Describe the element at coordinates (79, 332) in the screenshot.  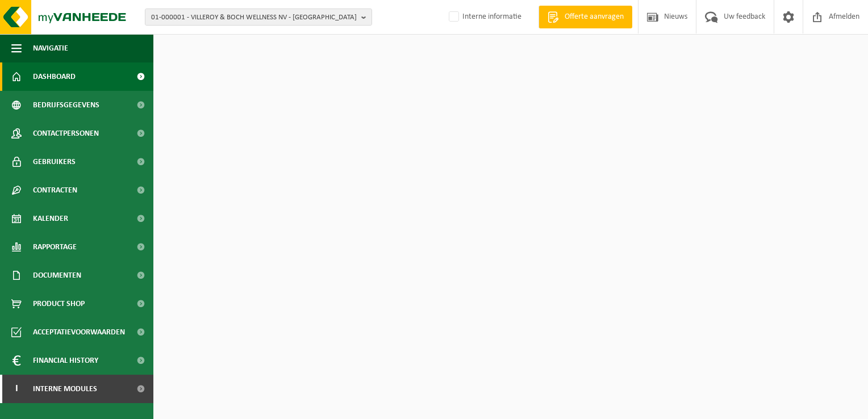
I see `span: Acceptatievoorwaarden` at that location.